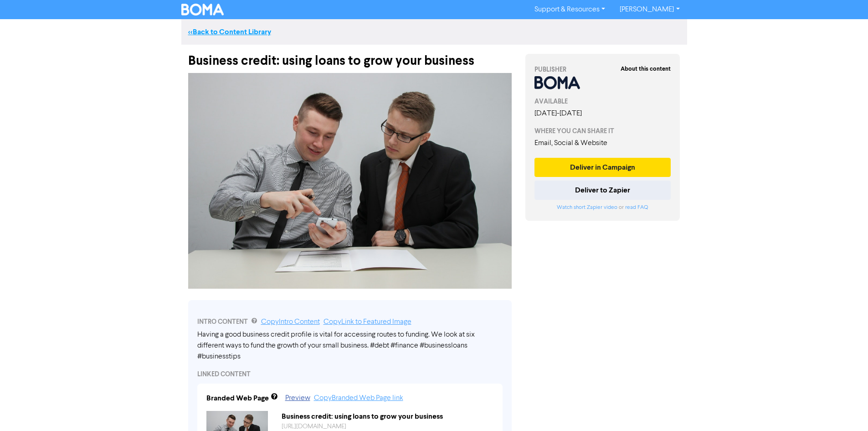 The image size is (868, 431). What do you see at coordinates (587, 207) in the screenshot?
I see `a: Watch short Zapier video` at bounding box center [587, 207].